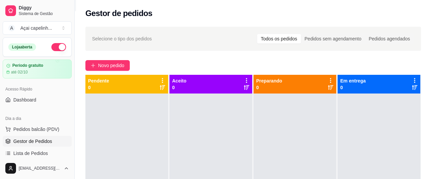 This screenshot has width=422, height=179. I want to click on span: Selecione o tipo dos pedidos, so click(122, 39).